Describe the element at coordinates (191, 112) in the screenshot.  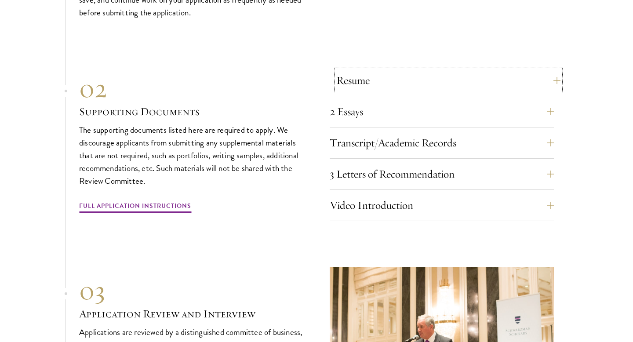
I see `h3: Supporting Documents` at that location.